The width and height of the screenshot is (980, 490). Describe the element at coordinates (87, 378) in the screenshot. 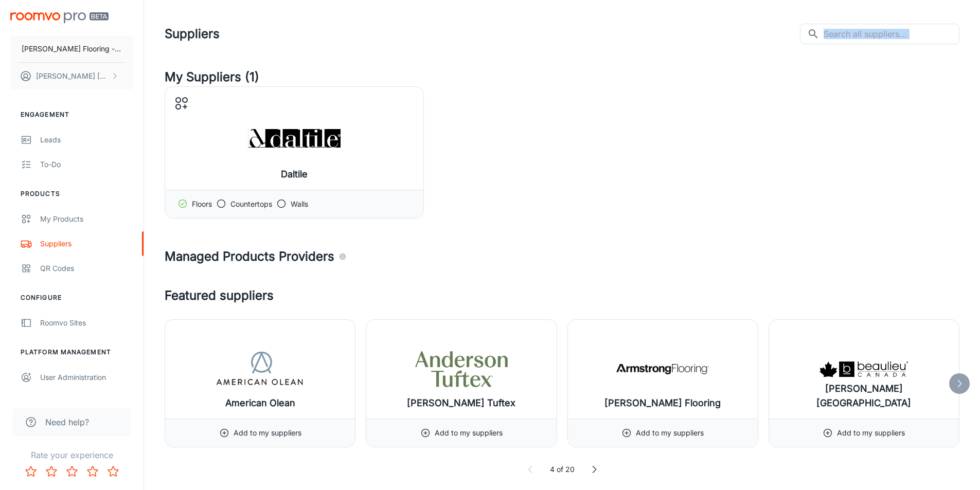

I see `div: User Administration` at that location.